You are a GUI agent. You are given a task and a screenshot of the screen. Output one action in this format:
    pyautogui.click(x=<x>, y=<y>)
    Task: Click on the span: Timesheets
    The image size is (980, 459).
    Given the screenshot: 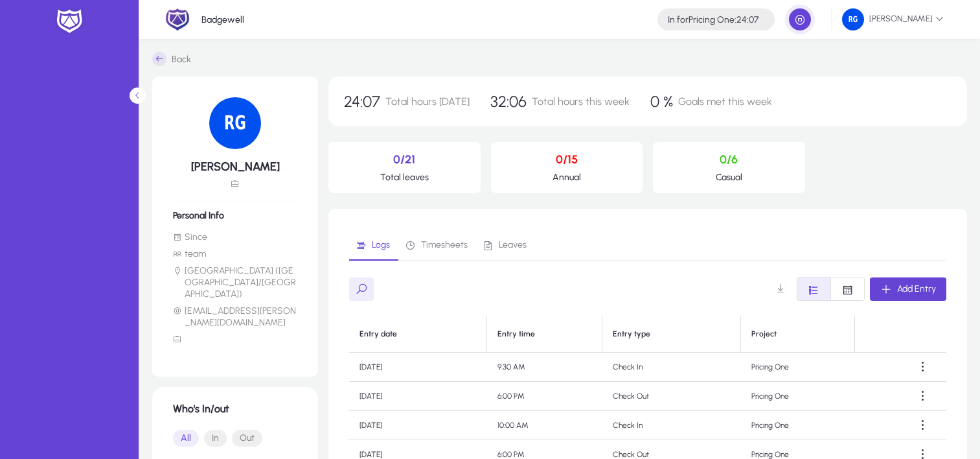 What is the action you would take?
    pyautogui.click(x=444, y=245)
    